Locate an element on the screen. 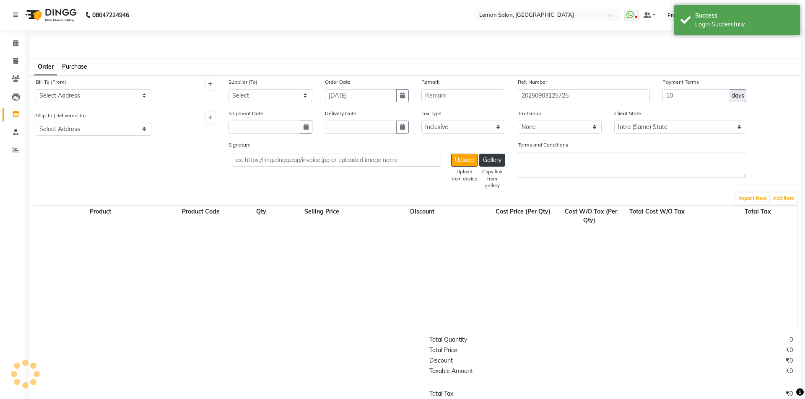 The height and width of the screenshot is (399, 805). button: Upload is located at coordinates (464, 160).